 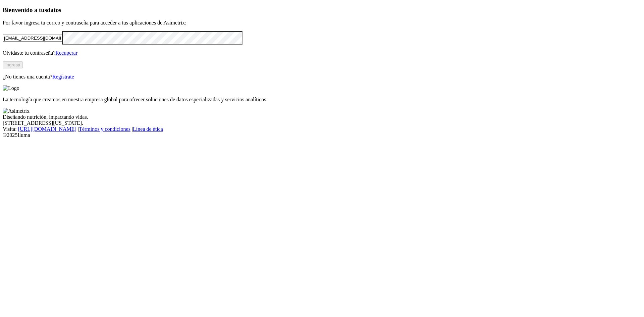 What do you see at coordinates (322, 10) in the screenshot?
I see `h3: Bienvenido a tus` at bounding box center [322, 10].